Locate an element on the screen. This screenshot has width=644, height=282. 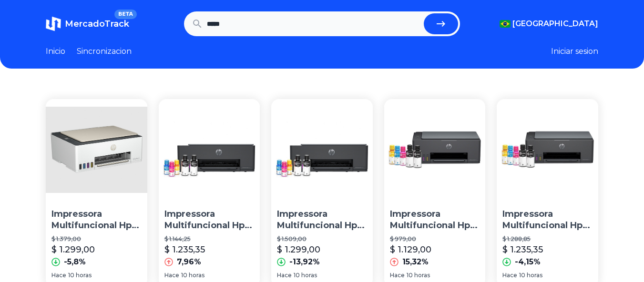
img: MercadoTrack is located at coordinates (54, 24).